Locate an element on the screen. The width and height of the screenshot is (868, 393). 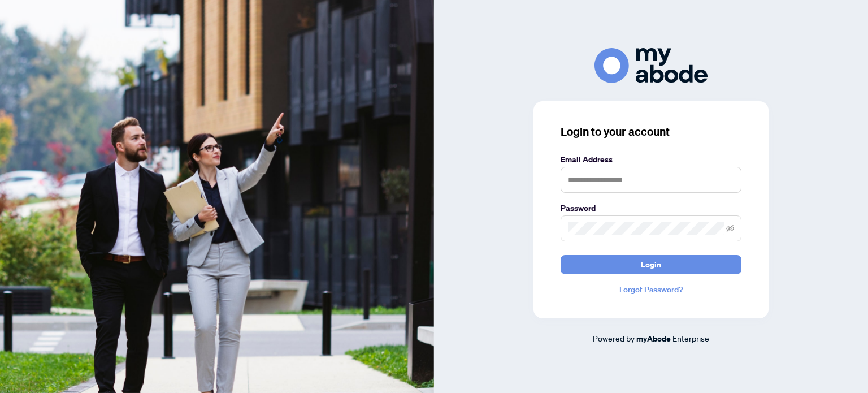
h3: Login to your account is located at coordinates (651, 131).